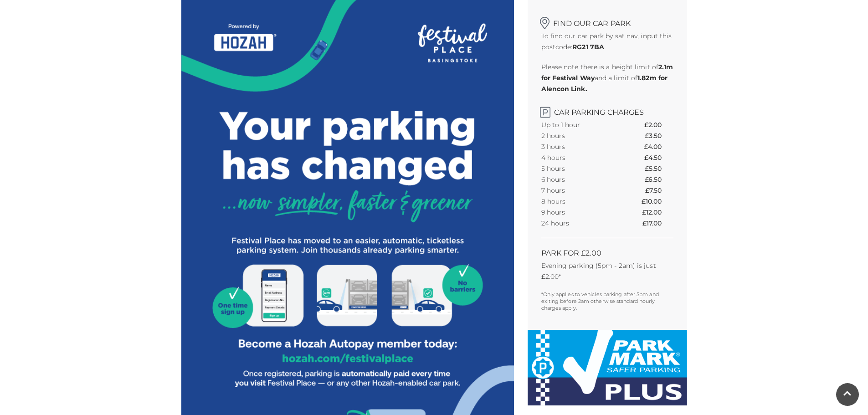  I want to click on th: 6 hours, so click(578, 180).